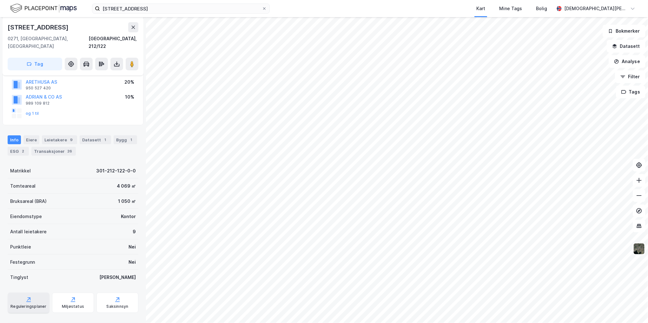  Describe the element at coordinates (129, 82) in the screenshot. I see `div: 20%` at that location.